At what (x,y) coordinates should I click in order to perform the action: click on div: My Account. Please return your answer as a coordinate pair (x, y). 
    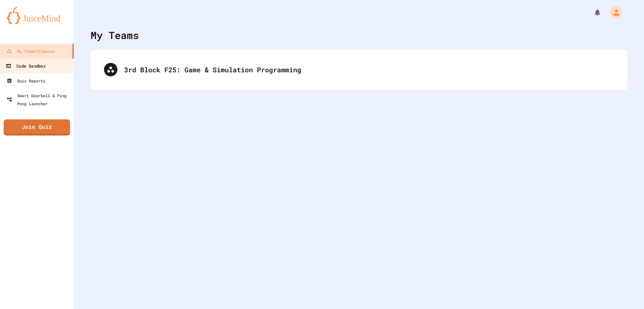
    Looking at the image, I should click on (614, 13).